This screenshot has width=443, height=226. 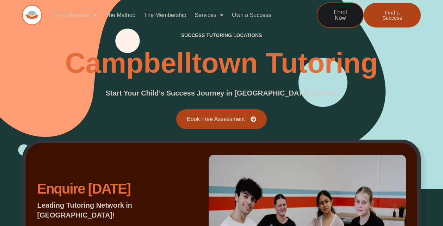 I want to click on a: The Method, so click(x=120, y=15).